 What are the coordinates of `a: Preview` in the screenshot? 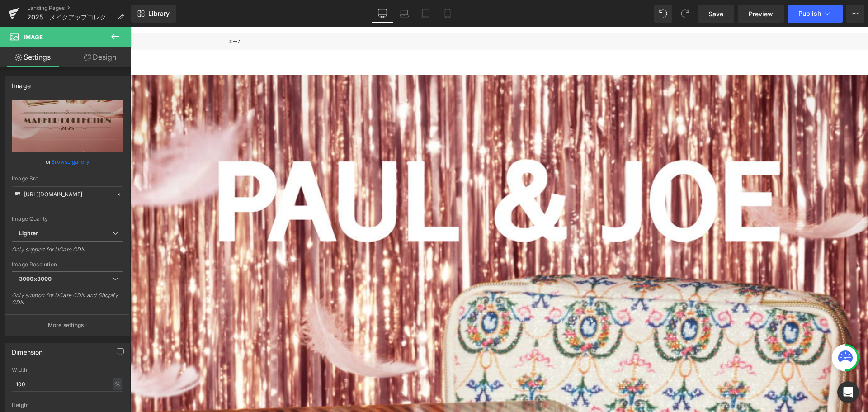 It's located at (761, 14).